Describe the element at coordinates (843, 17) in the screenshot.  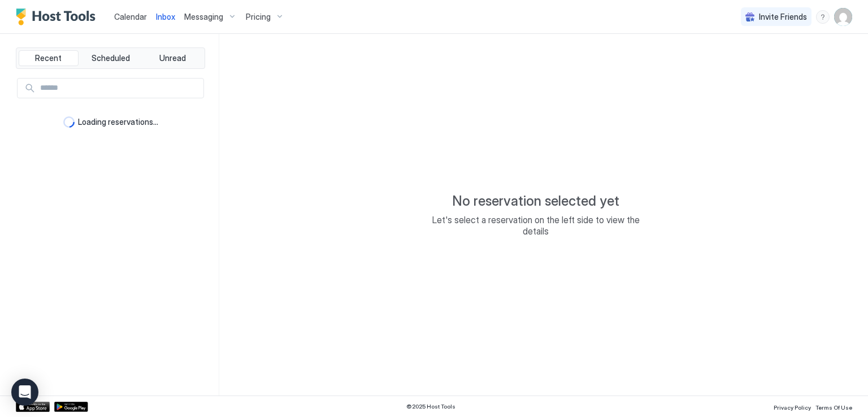
I see `div: User profile` at that location.